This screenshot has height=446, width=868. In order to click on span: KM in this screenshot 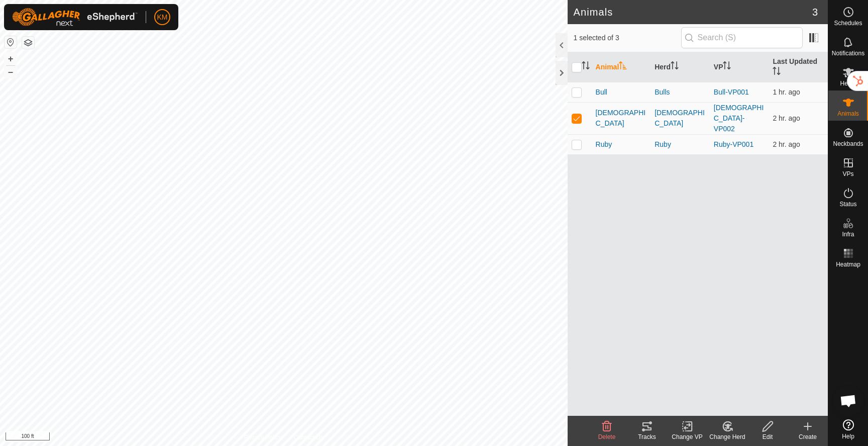, I will do `click(162, 17)`.